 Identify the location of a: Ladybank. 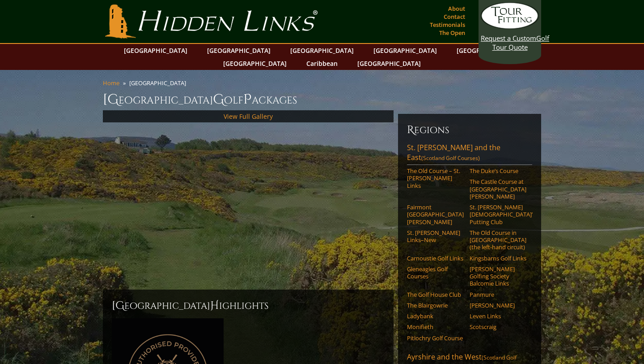
(435, 316).